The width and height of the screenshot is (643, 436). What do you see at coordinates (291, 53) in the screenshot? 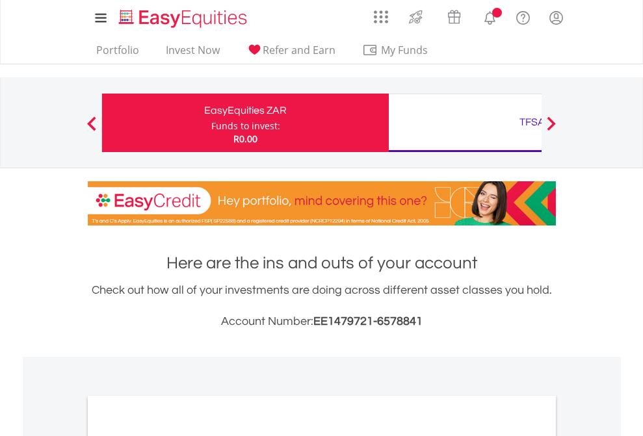
I see `a: Refer and Earn` at bounding box center [291, 53].